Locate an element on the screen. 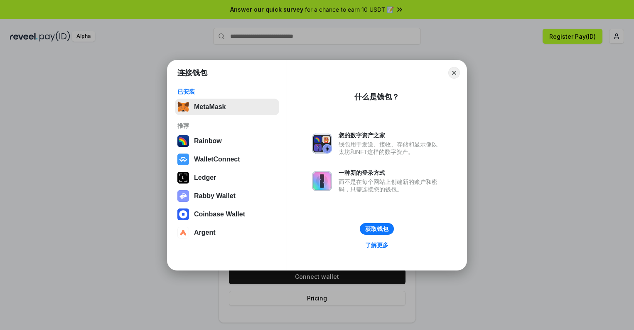  div: Argent is located at coordinates (205, 232).